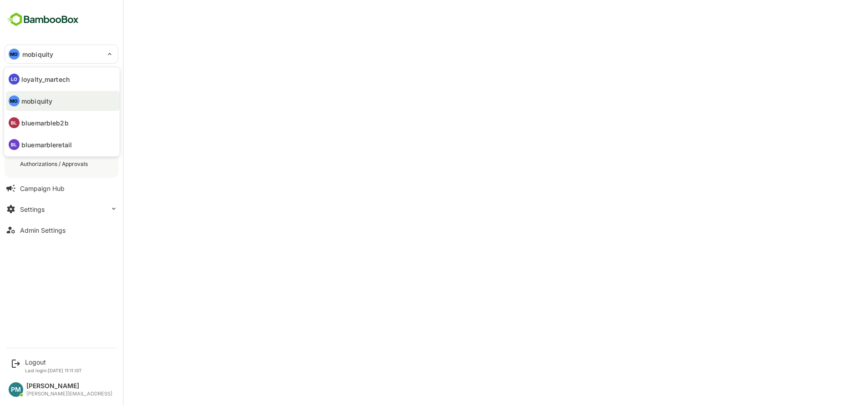 The height and width of the screenshot is (405, 868). I want to click on p: bluemarbleb2b, so click(45, 123).